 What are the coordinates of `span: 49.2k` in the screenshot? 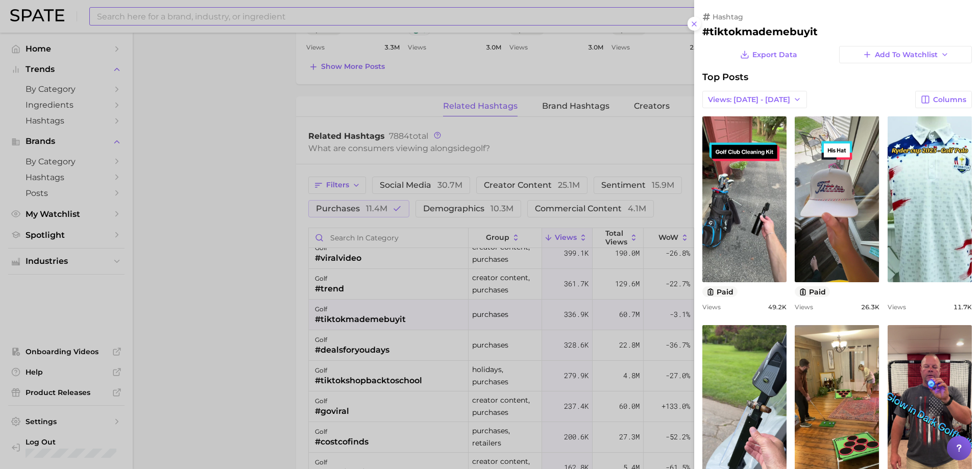 It's located at (777, 306).